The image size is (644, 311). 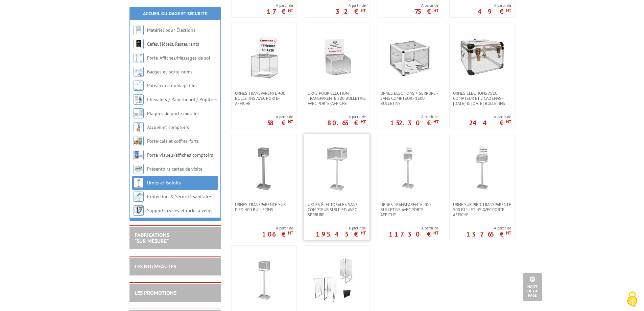 What do you see at coordinates (139, 197) in the screenshot?
I see `img: Protection & Sécurité sanitaire` at bounding box center [139, 197].